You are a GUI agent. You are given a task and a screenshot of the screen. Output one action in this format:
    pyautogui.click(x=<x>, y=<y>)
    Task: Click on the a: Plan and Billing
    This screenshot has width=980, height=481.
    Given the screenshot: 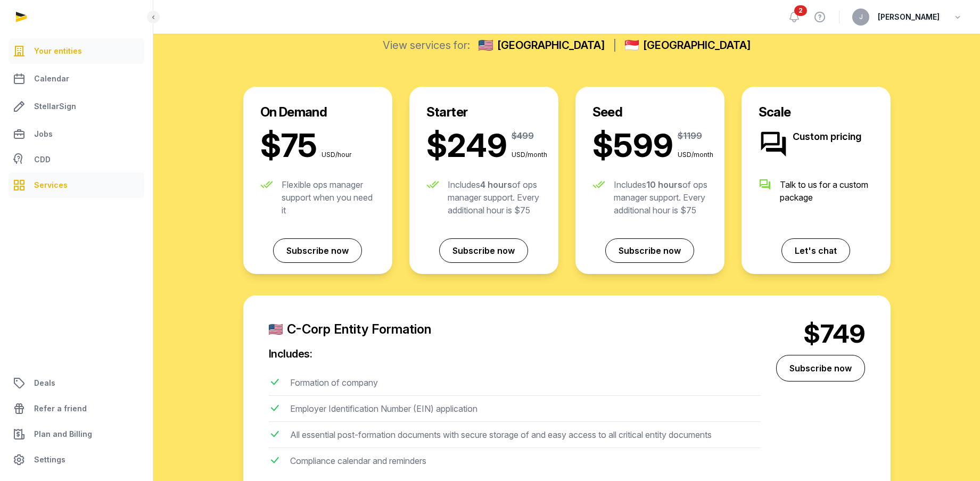 What is the action you would take?
    pyautogui.click(x=76, y=434)
    